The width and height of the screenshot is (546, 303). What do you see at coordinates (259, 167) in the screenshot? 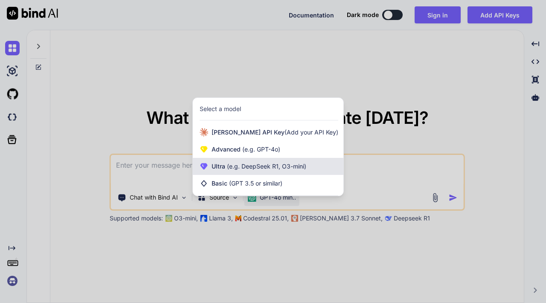
I see `span: Ultra` at bounding box center [259, 167].